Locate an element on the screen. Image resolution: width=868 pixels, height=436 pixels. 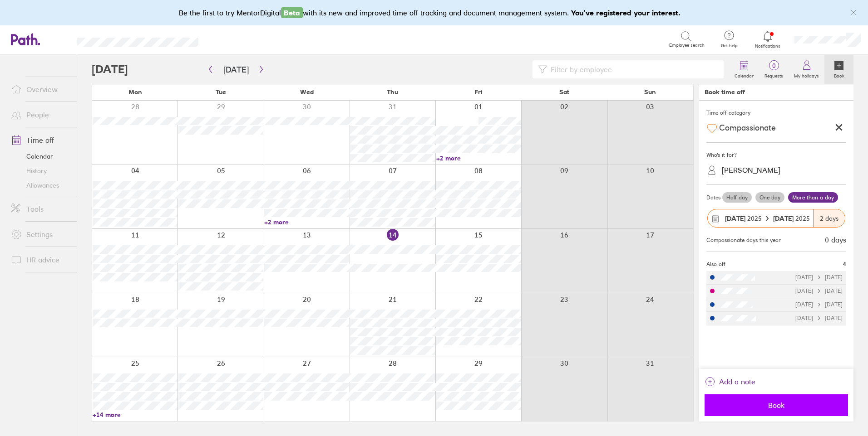
label: One day is located at coordinates (769, 198).